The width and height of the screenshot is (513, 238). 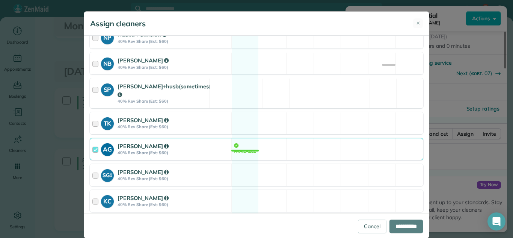 What do you see at coordinates (142, 34) in the screenshot?
I see `strong: Nadiia Pakholok` at bounding box center [142, 34].